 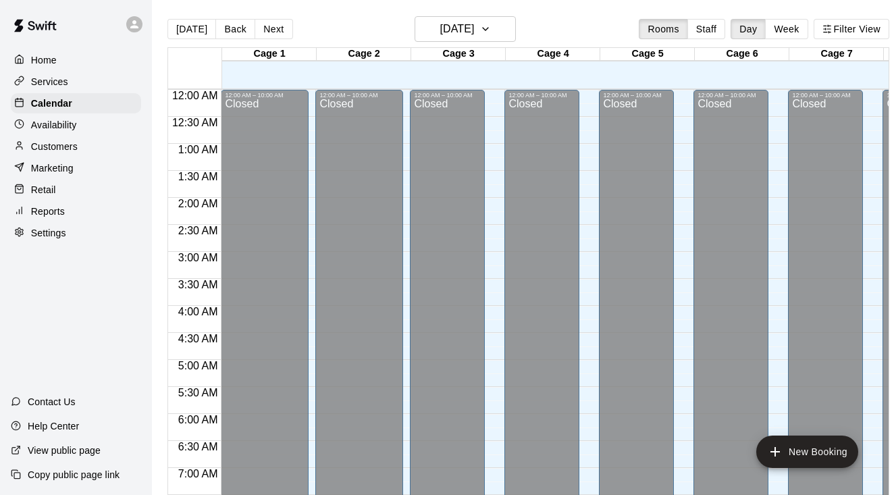 What do you see at coordinates (53, 426) in the screenshot?
I see `p: Help Center` at bounding box center [53, 426].